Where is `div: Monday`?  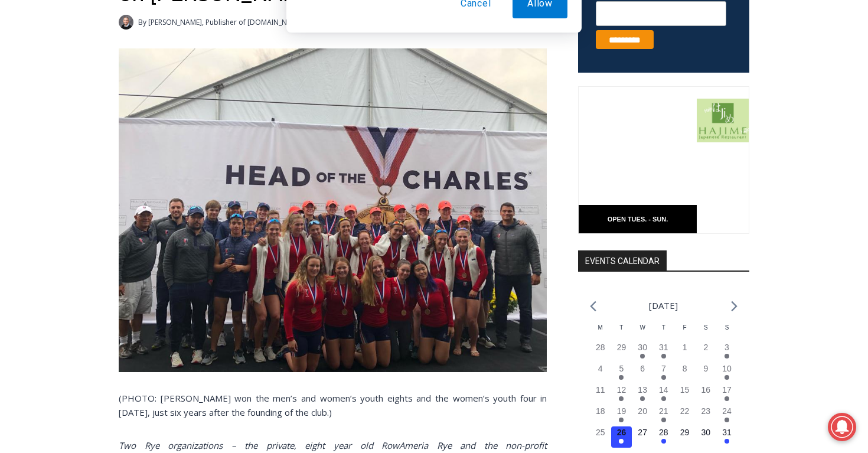 div: Monday is located at coordinates (601, 332).